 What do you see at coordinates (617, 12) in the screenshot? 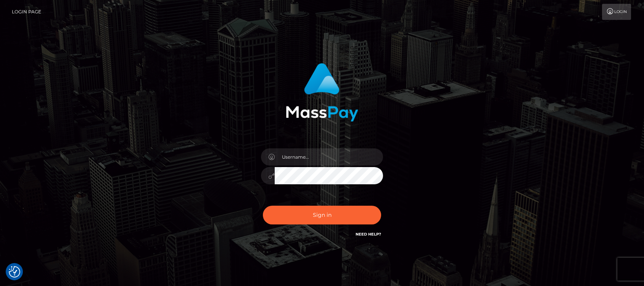
I see `a: Login` at bounding box center [617, 12].